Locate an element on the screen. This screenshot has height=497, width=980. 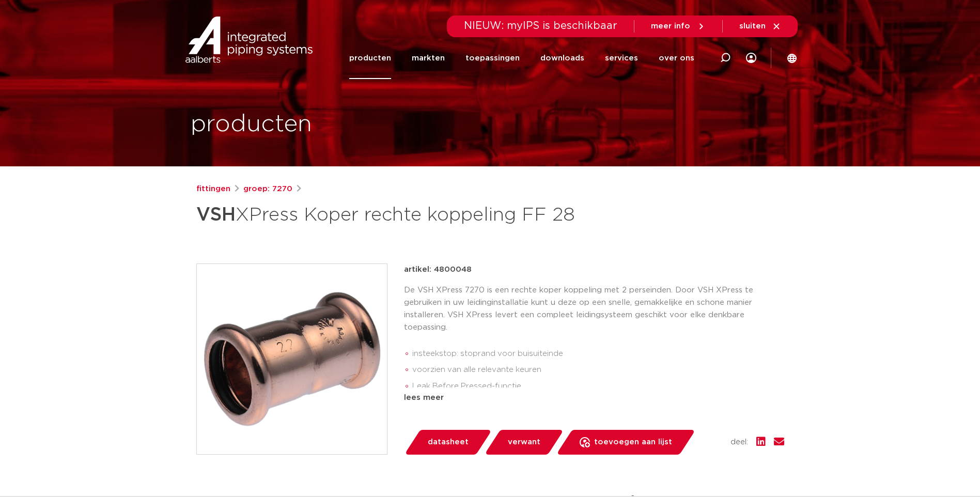
span: meer info is located at coordinates (670, 26).